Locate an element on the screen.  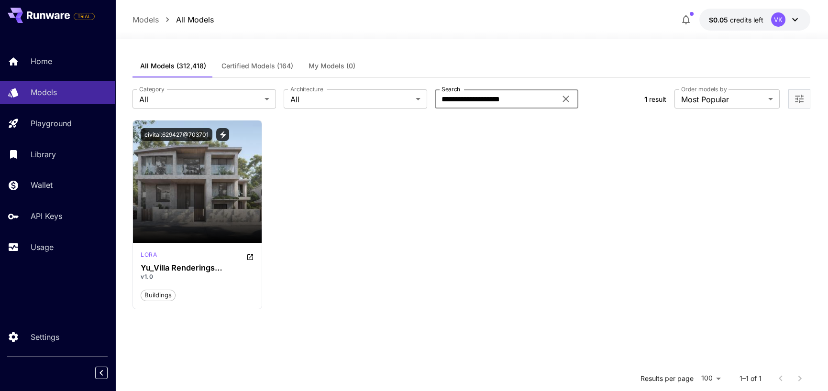
p: 1–1 of 1 is located at coordinates (750, 379).